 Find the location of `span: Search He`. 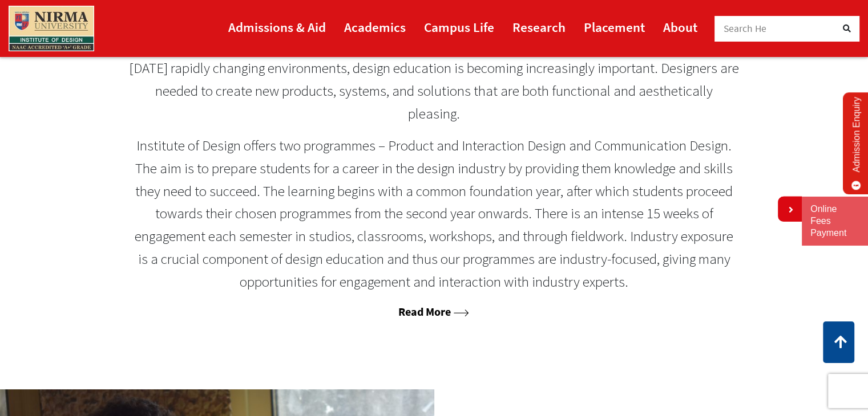

span: Search He is located at coordinates (745, 29).